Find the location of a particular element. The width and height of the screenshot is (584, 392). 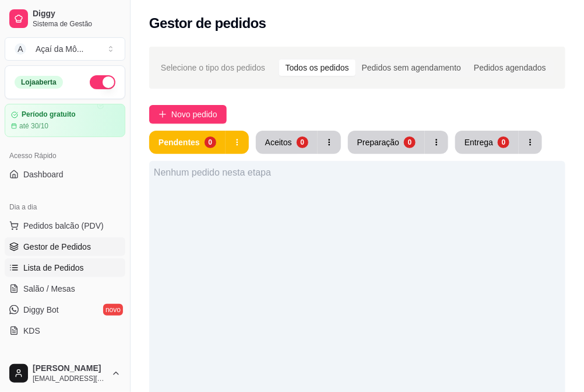

div: Loja aberta is located at coordinates (38, 82).